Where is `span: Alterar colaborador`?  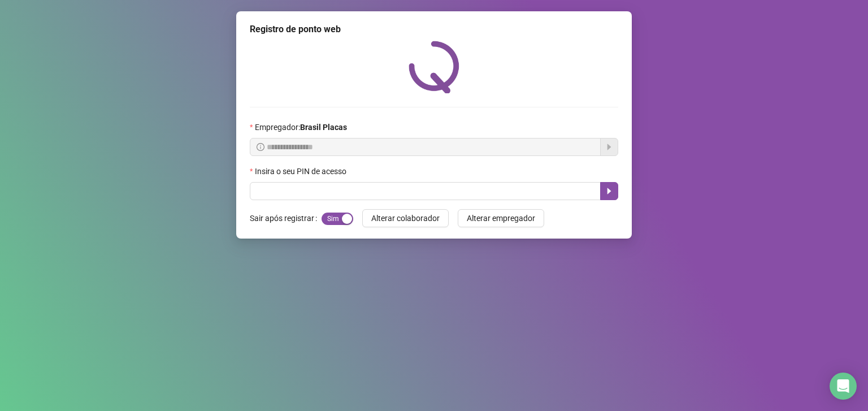
span: Alterar colaborador is located at coordinates (405, 218).